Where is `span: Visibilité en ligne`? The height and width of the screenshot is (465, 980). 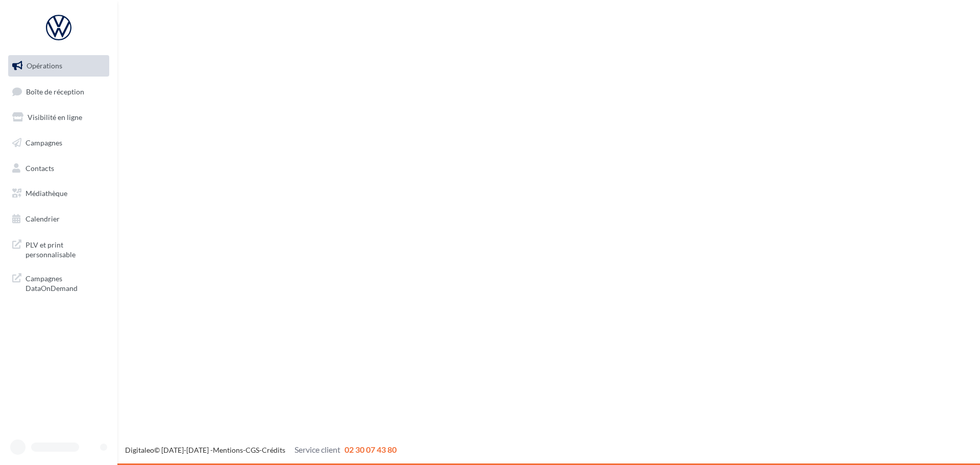 span: Visibilité en ligne is located at coordinates (55, 117).